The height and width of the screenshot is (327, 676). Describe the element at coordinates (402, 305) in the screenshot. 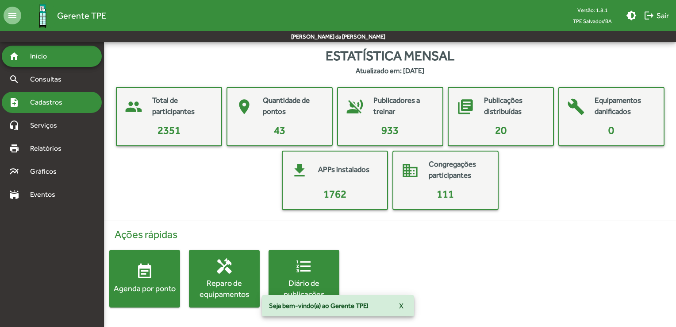

I see `button: X` at that location.